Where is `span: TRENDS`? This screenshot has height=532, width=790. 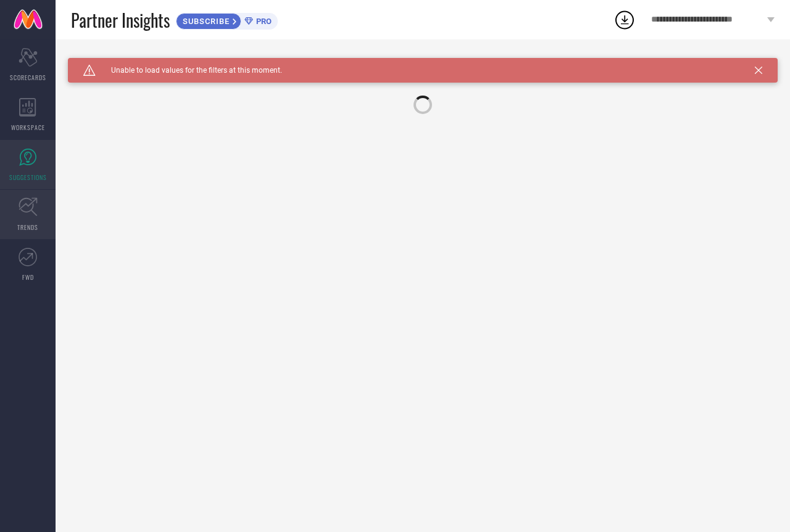
span: TRENDS is located at coordinates (28, 227).